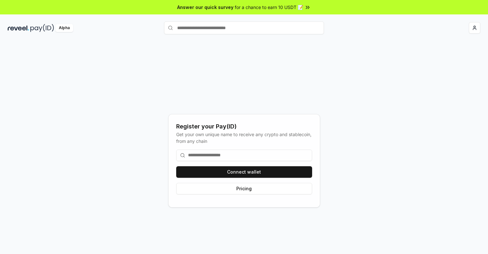 Image resolution: width=488 pixels, height=254 pixels. Describe the element at coordinates (269, 7) in the screenshot. I see `span: for a chance to earn 10 USDT 📝` at that location.